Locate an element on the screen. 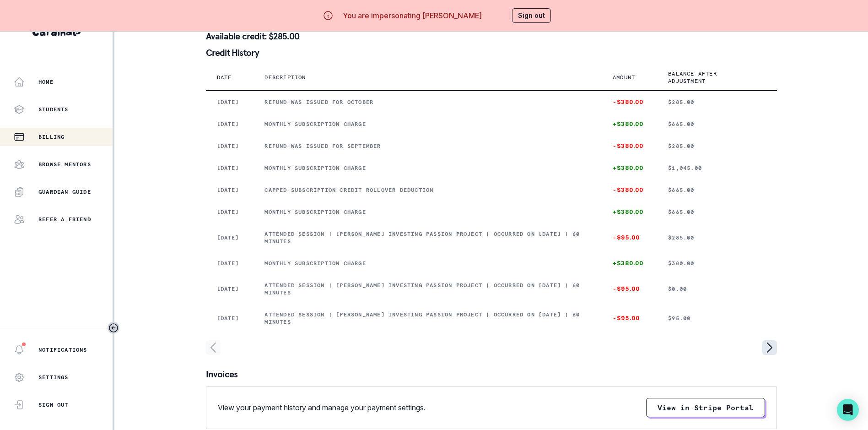  p: Sign Out is located at coordinates (54, 405).